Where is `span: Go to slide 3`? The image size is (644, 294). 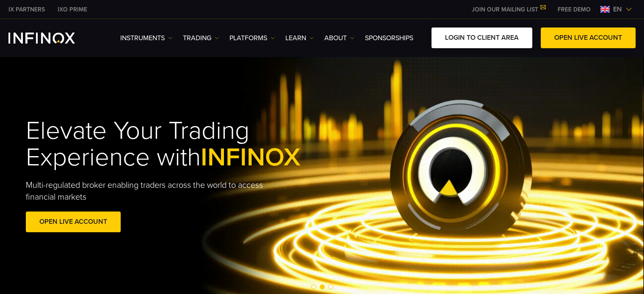
span: Go to slide 3 is located at coordinates (331, 287).